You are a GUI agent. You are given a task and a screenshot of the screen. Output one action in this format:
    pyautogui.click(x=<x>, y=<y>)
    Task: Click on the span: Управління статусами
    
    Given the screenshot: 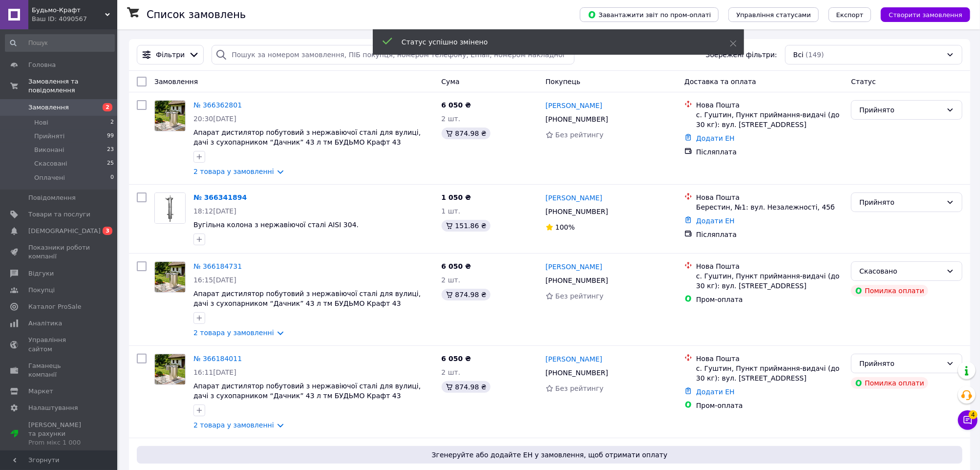 What is the action you would take?
    pyautogui.click(x=773, y=14)
    